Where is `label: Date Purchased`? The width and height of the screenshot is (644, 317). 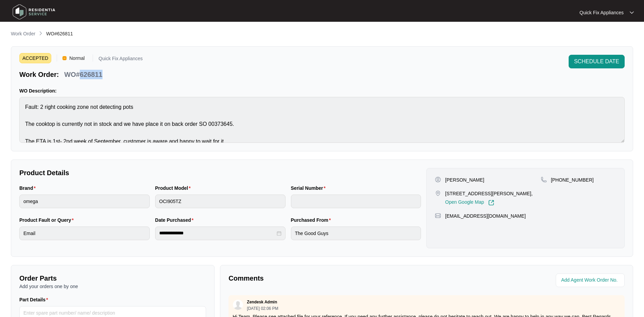
label: Date Purchased is located at coordinates (176, 220).